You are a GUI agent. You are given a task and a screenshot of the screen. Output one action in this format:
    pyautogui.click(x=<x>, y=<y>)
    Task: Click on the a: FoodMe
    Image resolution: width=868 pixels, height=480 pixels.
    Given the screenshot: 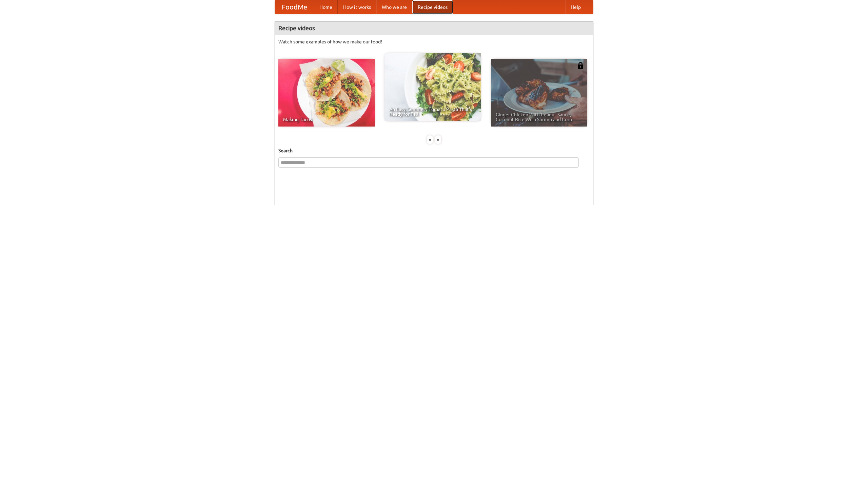 What is the action you would take?
    pyautogui.click(x=294, y=7)
    